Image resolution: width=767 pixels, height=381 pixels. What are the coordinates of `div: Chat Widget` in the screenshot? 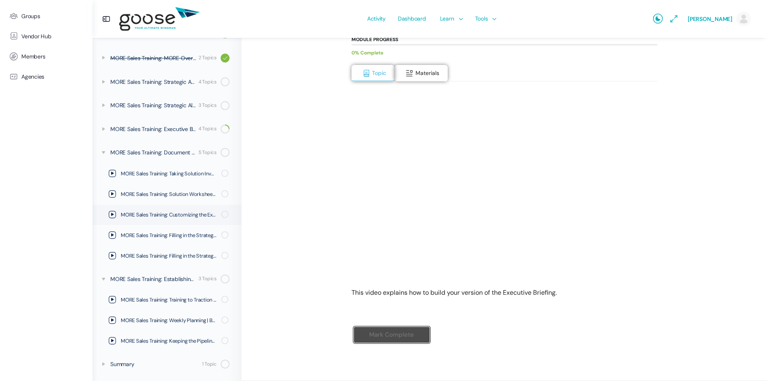 It's located at (747, 361).